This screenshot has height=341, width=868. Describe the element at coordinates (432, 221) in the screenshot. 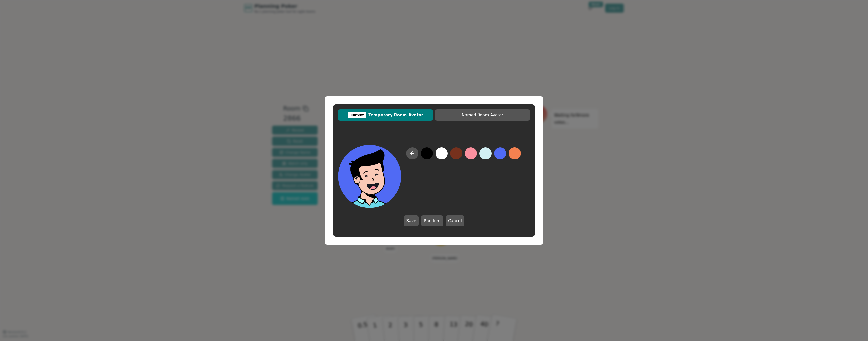

I see `button: Random` at that location.